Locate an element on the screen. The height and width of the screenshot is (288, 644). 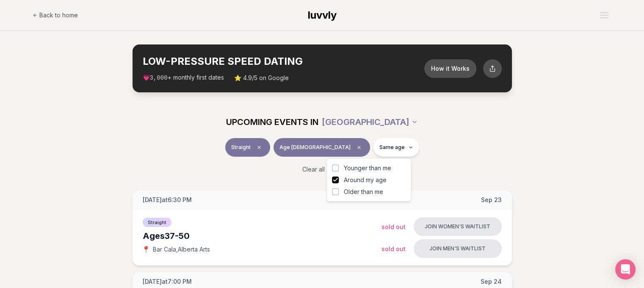
span: 💗 + monthly first dates is located at coordinates (183, 77).